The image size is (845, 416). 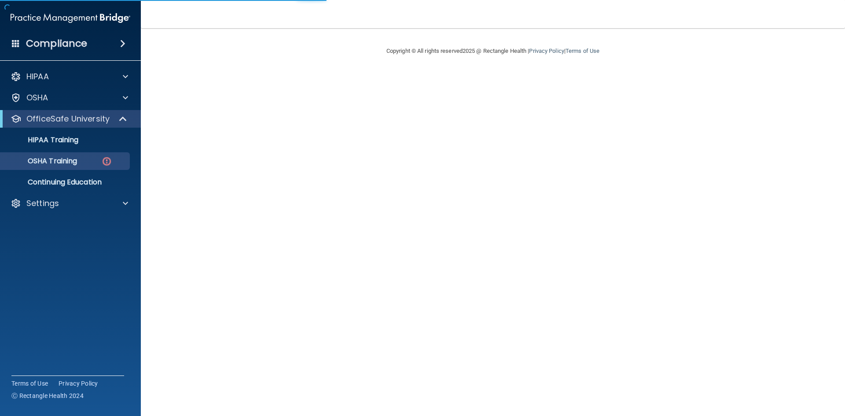 What do you see at coordinates (70, 18) in the screenshot?
I see `img: PMB logo` at bounding box center [70, 18].